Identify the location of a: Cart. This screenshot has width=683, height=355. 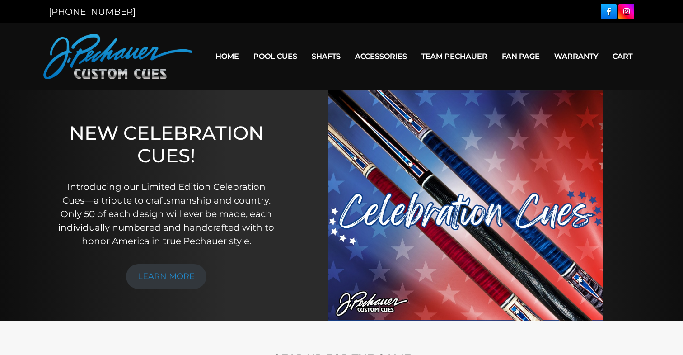
(623, 56).